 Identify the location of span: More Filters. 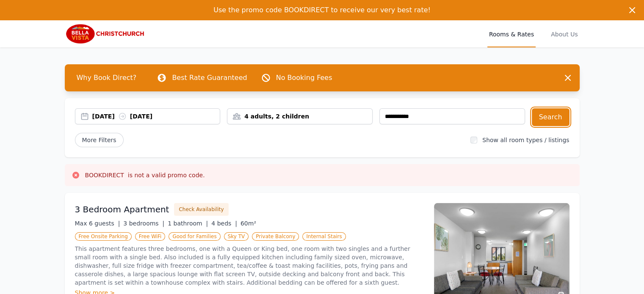
(99, 140).